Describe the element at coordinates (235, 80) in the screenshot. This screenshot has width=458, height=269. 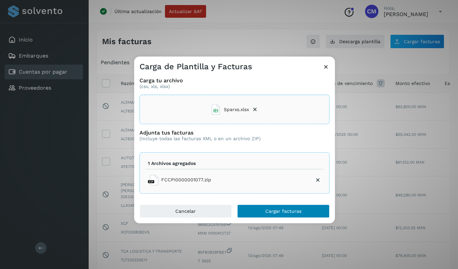
I see `h3: Carga tu archivo` at that location.